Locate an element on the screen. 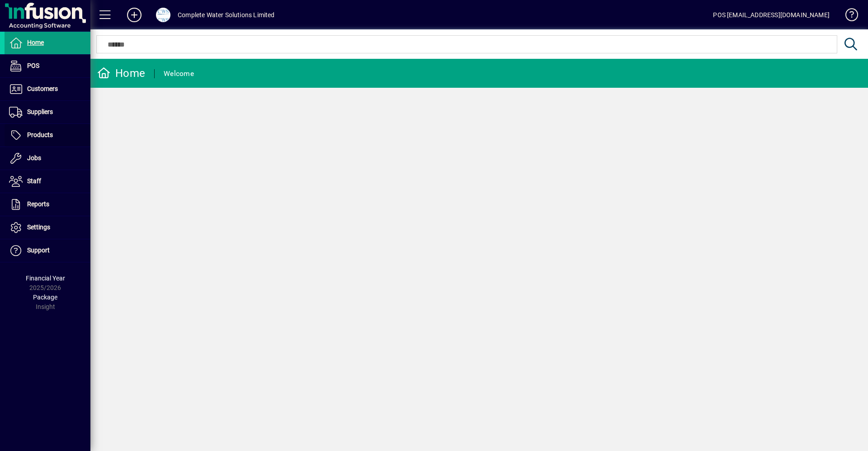 This screenshot has height=451, width=868. a: Reports is located at coordinates (48, 204).